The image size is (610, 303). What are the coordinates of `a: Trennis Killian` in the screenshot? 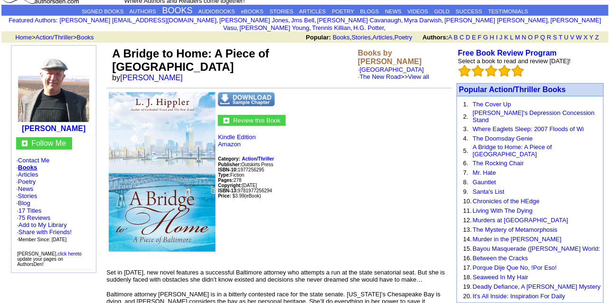 It's located at (331, 28).